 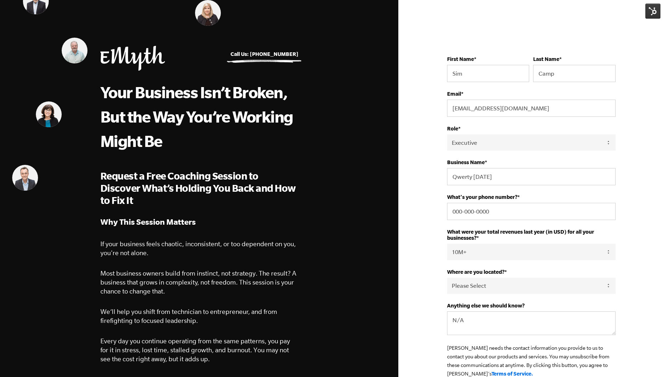 What do you see at coordinates (148, 222) in the screenshot?
I see `strong: Why This Session Matters` at bounding box center [148, 222].